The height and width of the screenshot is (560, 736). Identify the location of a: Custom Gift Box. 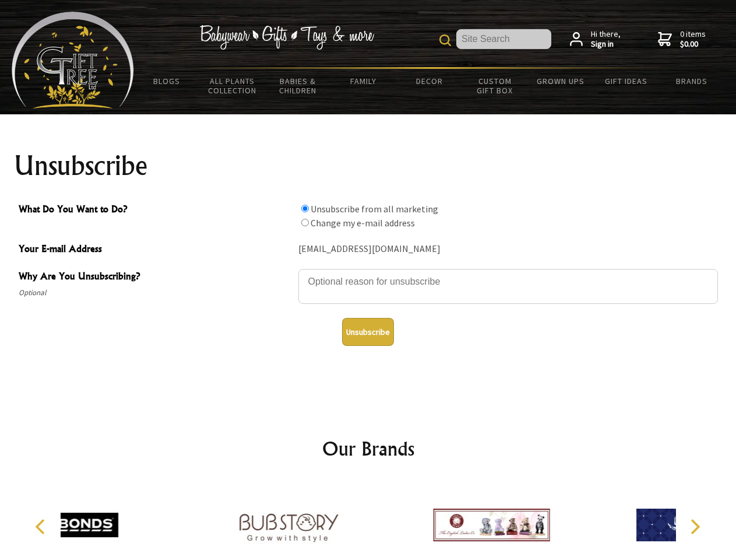
(495, 86).